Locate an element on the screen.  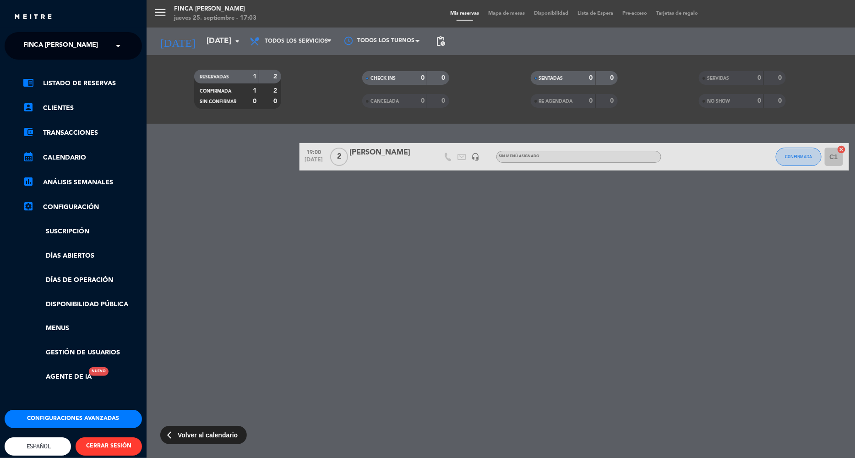
a: assessmentANÁLISIS SEMANALES is located at coordinates (82, 182).